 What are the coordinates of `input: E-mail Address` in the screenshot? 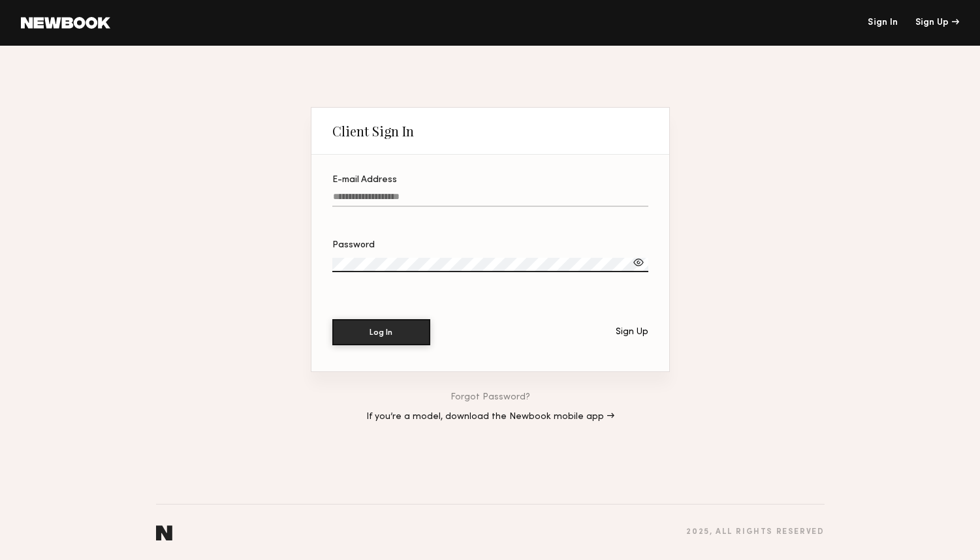 It's located at (490, 199).